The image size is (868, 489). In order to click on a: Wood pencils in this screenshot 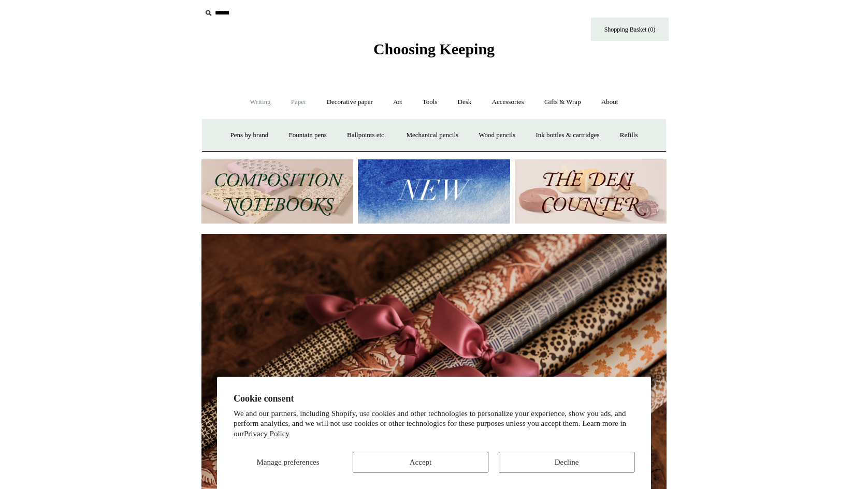, I will do `click(497, 135)`.